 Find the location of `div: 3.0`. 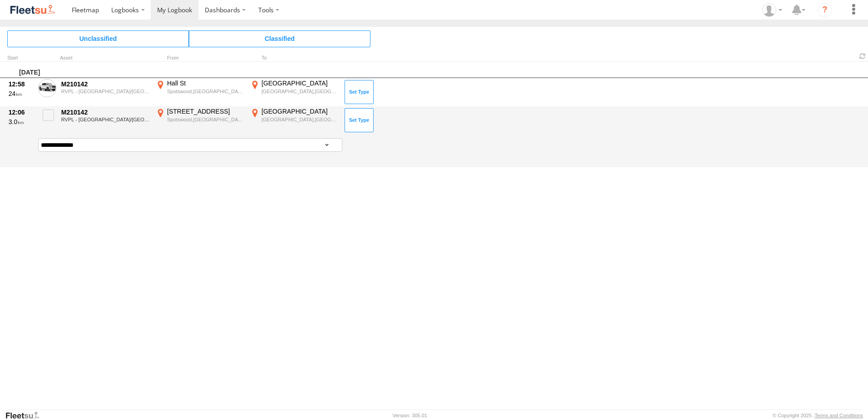

div: 3.0 is located at coordinates (21, 122).